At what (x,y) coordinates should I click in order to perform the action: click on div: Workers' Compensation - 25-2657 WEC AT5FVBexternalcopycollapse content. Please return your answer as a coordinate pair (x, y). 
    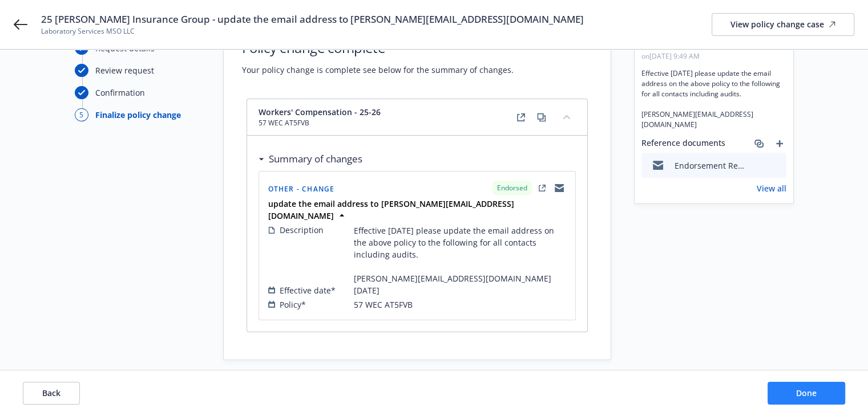
    Looking at the image, I should click on (417, 118).